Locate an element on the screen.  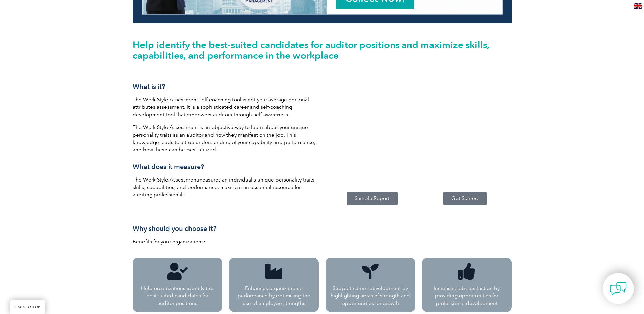
img: contact-chat.png is located at coordinates (618, 289).